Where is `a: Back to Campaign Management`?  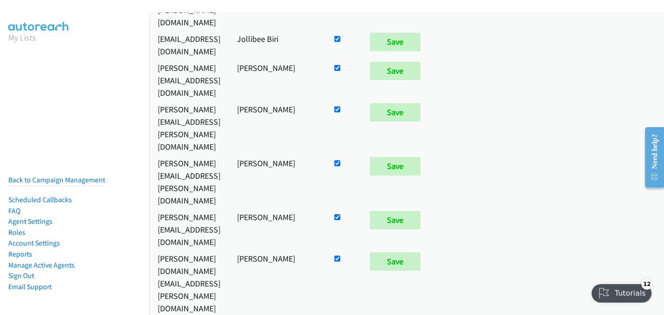 a: Back to Campaign Management is located at coordinates (57, 180).